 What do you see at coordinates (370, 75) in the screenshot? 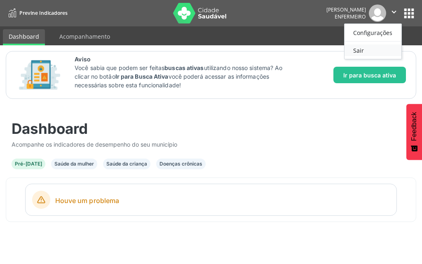
I see `span: Ir para busca ativa` at bounding box center [370, 75].